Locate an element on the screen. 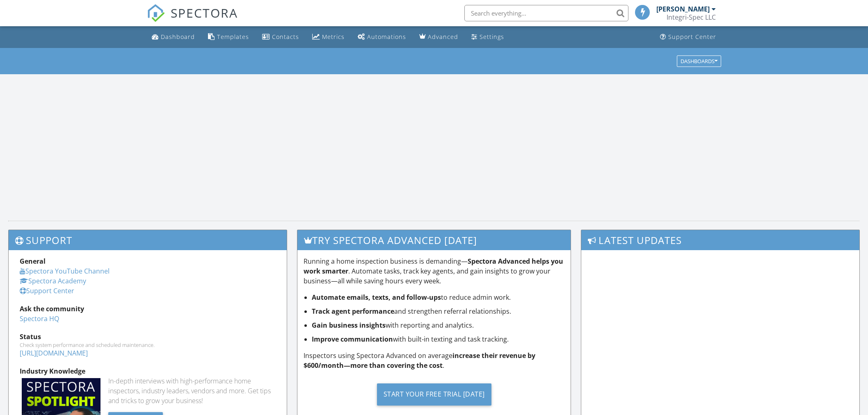 The image size is (868, 415). strong: Improve communication is located at coordinates (352, 339).